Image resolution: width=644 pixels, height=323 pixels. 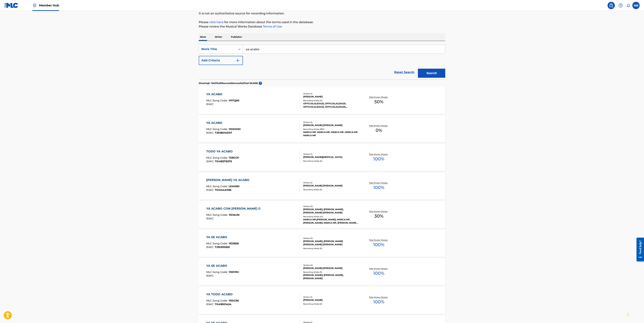 What do you see at coordinates (234, 301) in the screenshot?
I see `span: YE0CR5` at bounding box center [234, 301].